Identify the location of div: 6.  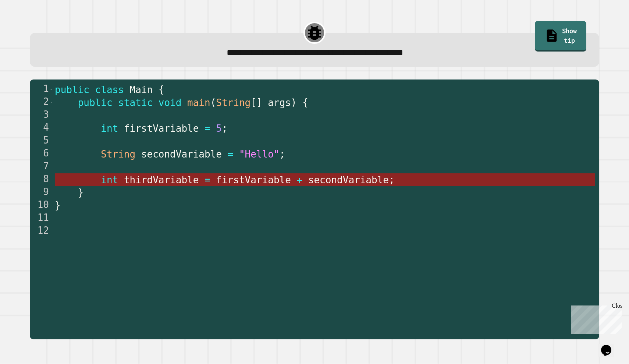
(41, 154).